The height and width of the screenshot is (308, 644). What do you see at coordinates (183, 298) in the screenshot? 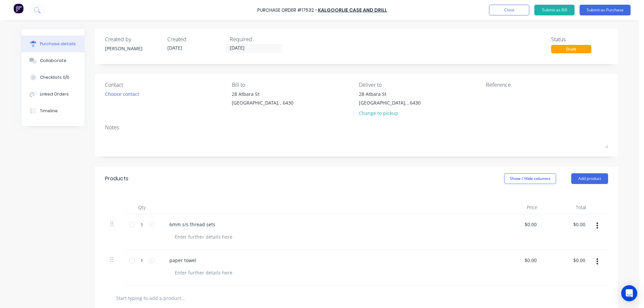
I see `input: Start typing to add a product...` at bounding box center [183, 298].